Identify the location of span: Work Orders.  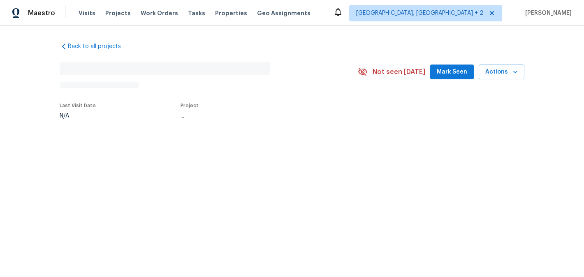
(159, 13).